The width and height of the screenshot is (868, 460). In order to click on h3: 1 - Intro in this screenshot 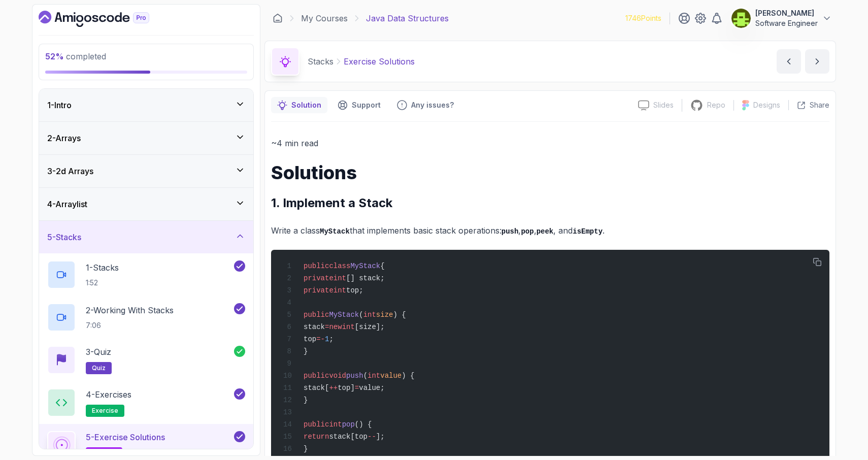, I will do `click(59, 105)`.